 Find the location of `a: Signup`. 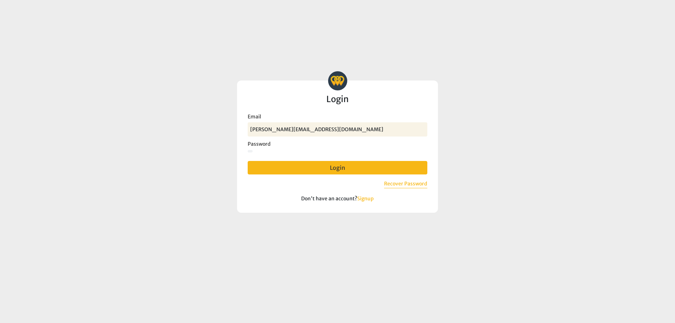

a: Signup is located at coordinates (365, 198).